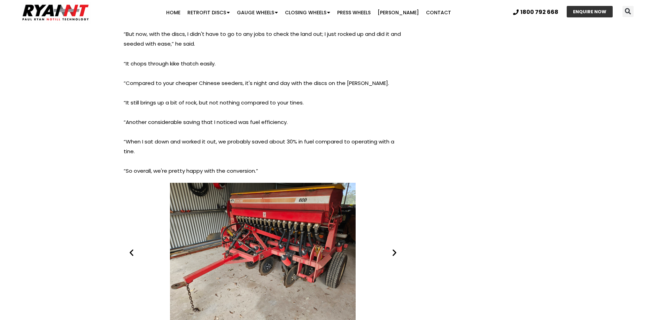  I want to click on p: “So overall, we're pretty happy with the conversion.”, so click(263, 171).